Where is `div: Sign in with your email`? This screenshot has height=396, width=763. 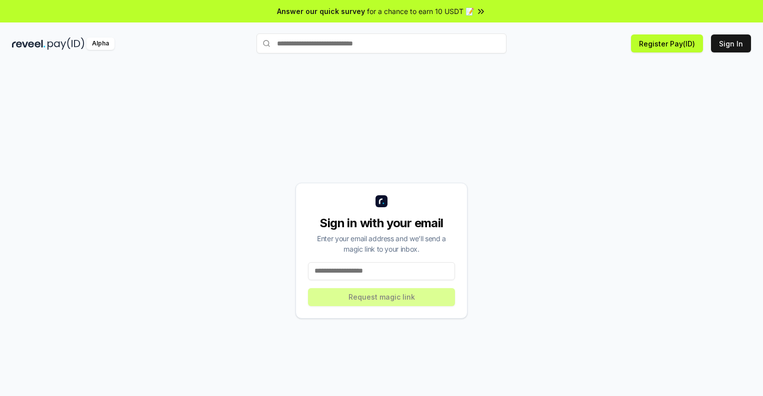
div: Sign in with your email is located at coordinates (381, 223).